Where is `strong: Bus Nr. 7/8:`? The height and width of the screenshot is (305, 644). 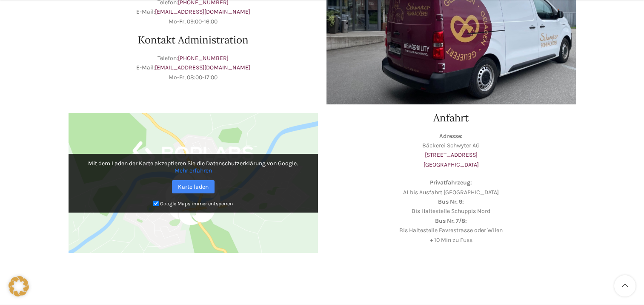
strong: Bus Nr. 7/8: is located at coordinates (451, 221).